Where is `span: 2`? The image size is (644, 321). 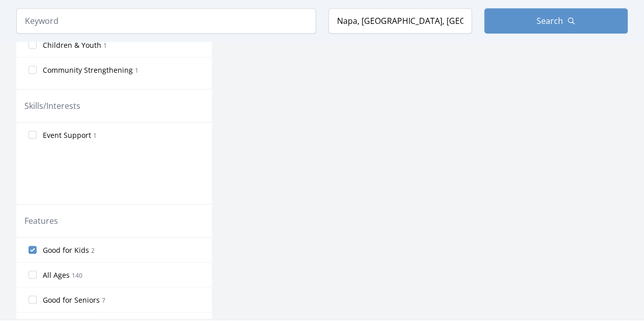 span: 2 is located at coordinates (92, 250).